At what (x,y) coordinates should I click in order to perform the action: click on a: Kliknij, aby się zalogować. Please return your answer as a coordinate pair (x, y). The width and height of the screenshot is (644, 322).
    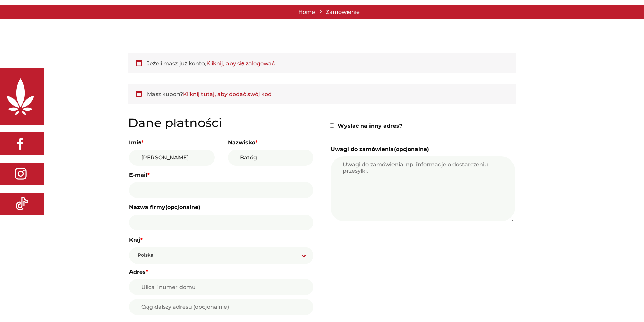
    Looking at the image, I should click on (240, 63).